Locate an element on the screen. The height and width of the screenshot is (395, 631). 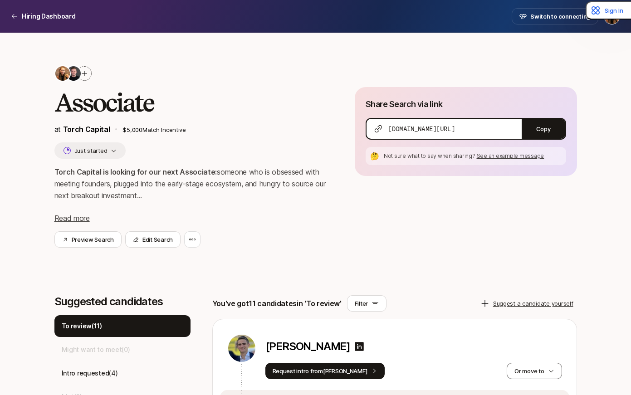
p: $5,000 Match Incentive is located at coordinates (224, 130).